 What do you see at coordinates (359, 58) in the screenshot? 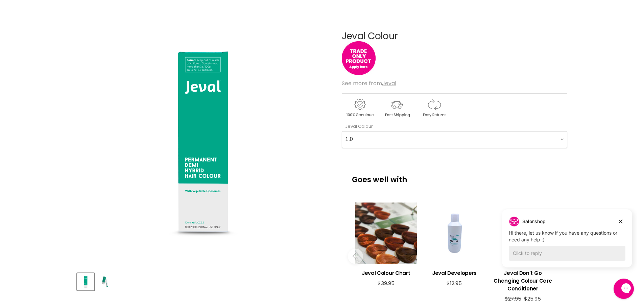
I see `img: tradeonly_small.jpg` at bounding box center [359, 58].